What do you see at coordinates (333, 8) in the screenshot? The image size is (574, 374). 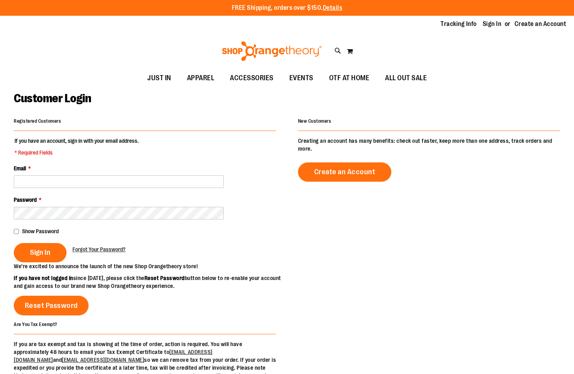 I see `a: Details` at bounding box center [333, 8].